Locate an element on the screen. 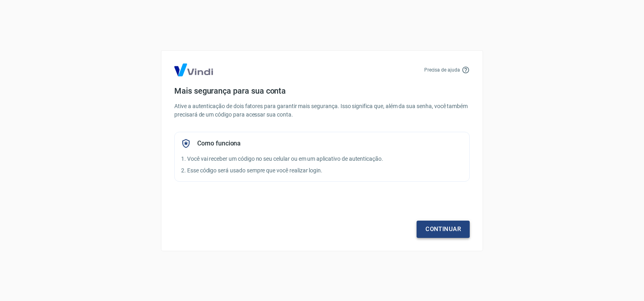  p: 1. Você vai receber um código no seu celular ou em um aplicativo de autenticação. is located at coordinates (322, 158).